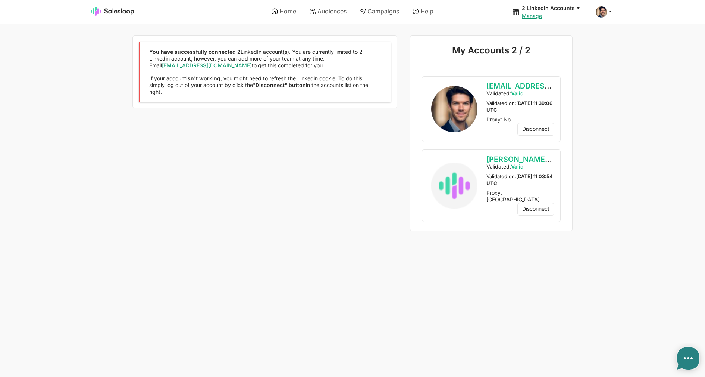  I want to click on a: Audiences, so click(328, 11).